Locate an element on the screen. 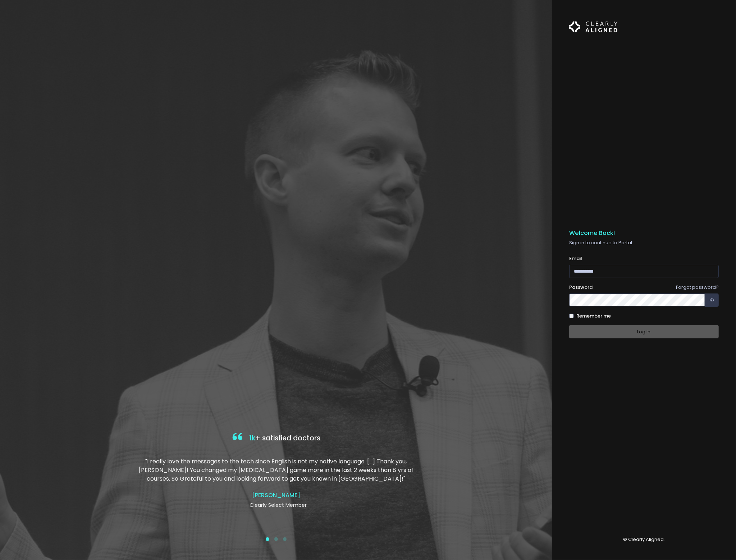 This screenshot has width=736, height=560. label: Email is located at coordinates (576, 258).